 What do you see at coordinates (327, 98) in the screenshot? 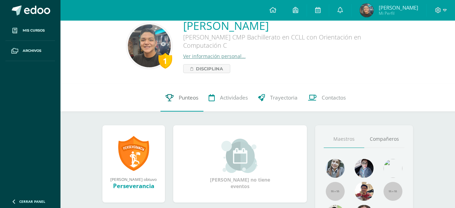
I see `a: Contactos` at bounding box center [327, 98].